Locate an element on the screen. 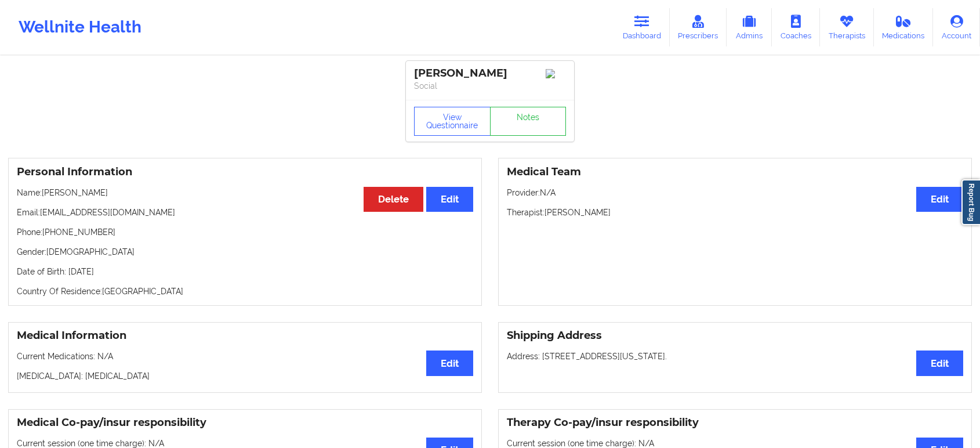 This screenshot has height=448, width=980. button: View Questionnaire is located at coordinates (452, 122).